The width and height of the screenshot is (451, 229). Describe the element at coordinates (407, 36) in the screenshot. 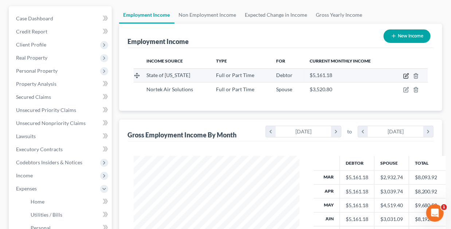

I see `button: New Income` at that location.